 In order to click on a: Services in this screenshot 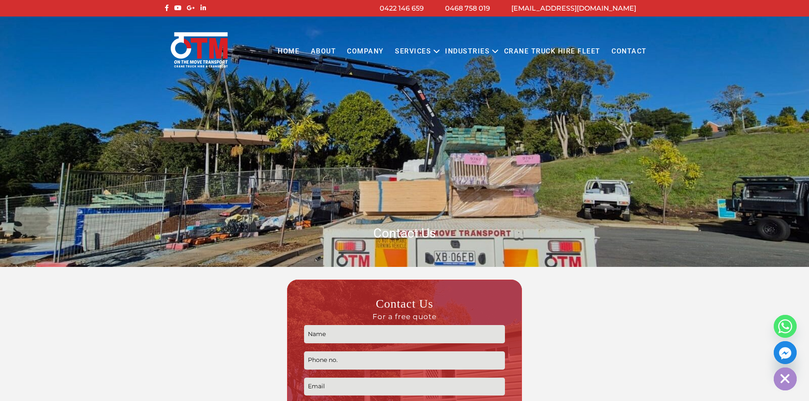, I will do `click(413, 51)`.